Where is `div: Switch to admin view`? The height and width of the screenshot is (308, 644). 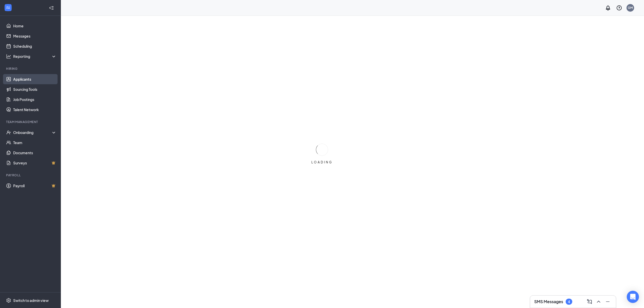 div: Switch to admin view is located at coordinates (31, 300).